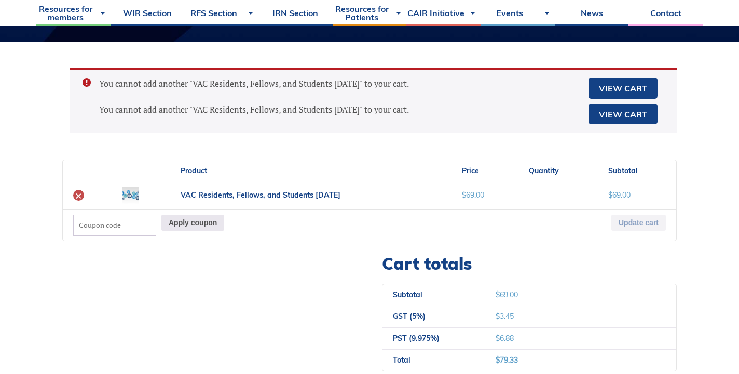 The image size is (739, 374). I want to click on th: Quantity, so click(558, 171).